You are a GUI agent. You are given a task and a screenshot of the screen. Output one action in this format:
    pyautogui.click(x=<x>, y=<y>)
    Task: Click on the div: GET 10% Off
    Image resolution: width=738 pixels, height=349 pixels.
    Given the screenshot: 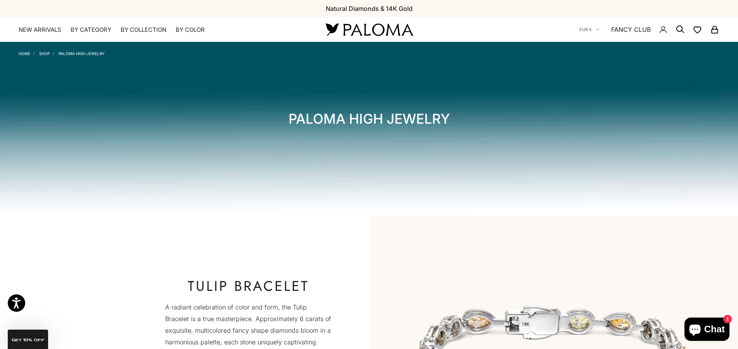 What is the action you would take?
    pyautogui.click(x=28, y=339)
    